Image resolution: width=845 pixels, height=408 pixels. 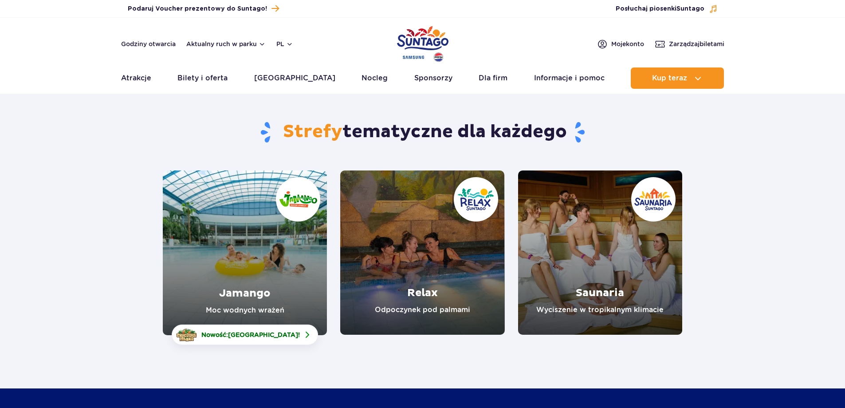 I want to click on a: Atrakcje, so click(x=136, y=78).